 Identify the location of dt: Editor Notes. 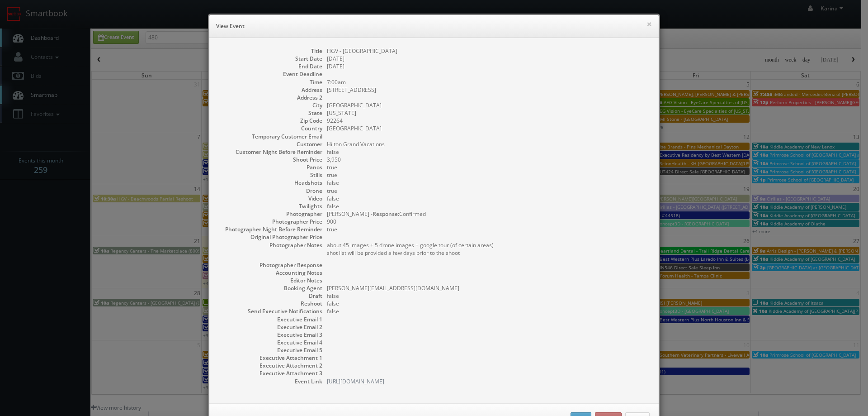
(270, 280).